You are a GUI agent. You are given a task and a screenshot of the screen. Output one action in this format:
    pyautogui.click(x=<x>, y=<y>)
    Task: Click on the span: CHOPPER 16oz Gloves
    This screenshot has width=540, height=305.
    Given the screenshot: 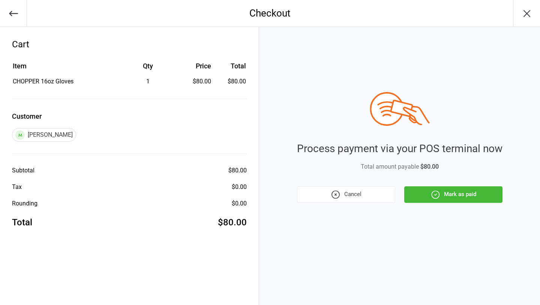 What is the action you would take?
    pyautogui.click(x=43, y=81)
    